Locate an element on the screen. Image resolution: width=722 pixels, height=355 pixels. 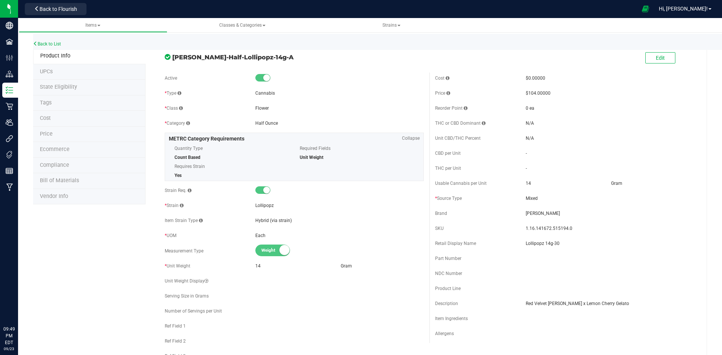
span: $0.00000 is located at coordinates (535, 78).